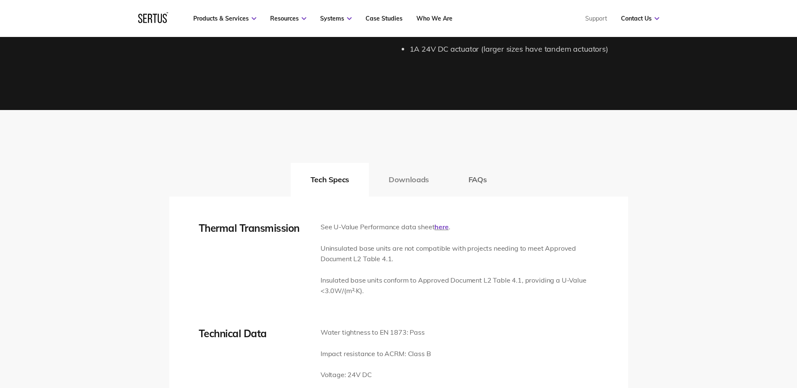 This screenshot has height=388, width=797. I want to click on a: Contact Us, so click(640, 18).